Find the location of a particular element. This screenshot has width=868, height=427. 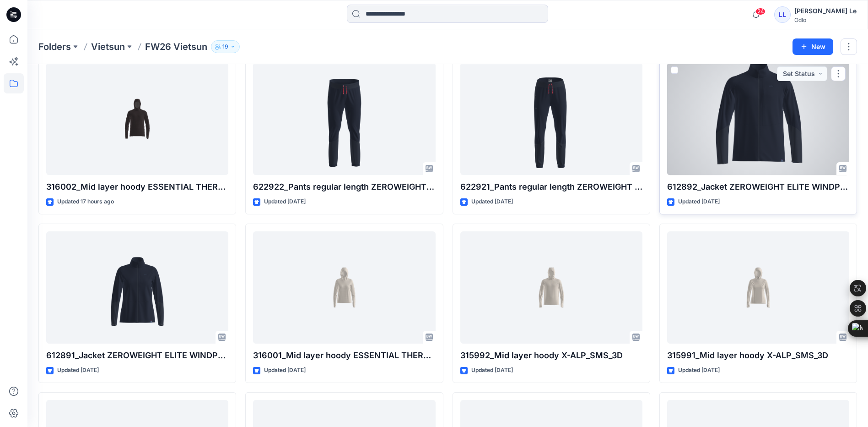

p: 316002_Mid layer hoody ESSENTIAL THERMAL_SMS_3D is located at coordinates (137, 187).